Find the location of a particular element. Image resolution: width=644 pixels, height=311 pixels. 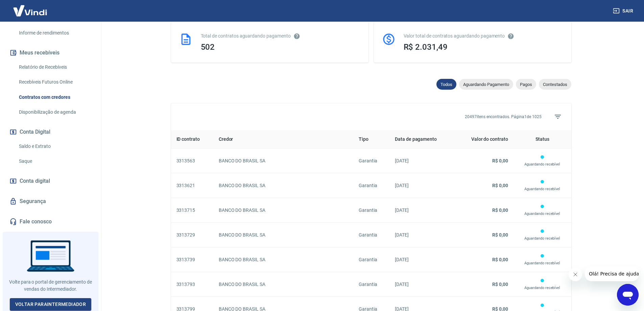

a: Conta digital is located at coordinates (50, 181).